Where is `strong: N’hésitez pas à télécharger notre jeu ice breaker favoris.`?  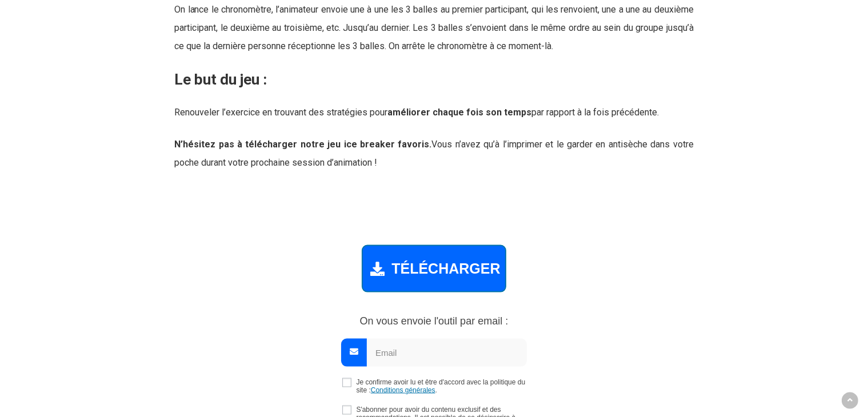
strong: N’hésitez pas à télécharger notre jeu ice breaker favoris. is located at coordinates (303, 144).